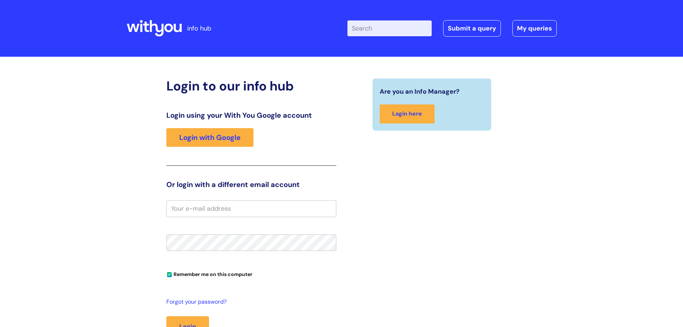 The image size is (683, 327). Describe the element at coordinates (209, 273) in the screenshot. I see `label: Remember me on this computer` at that location.